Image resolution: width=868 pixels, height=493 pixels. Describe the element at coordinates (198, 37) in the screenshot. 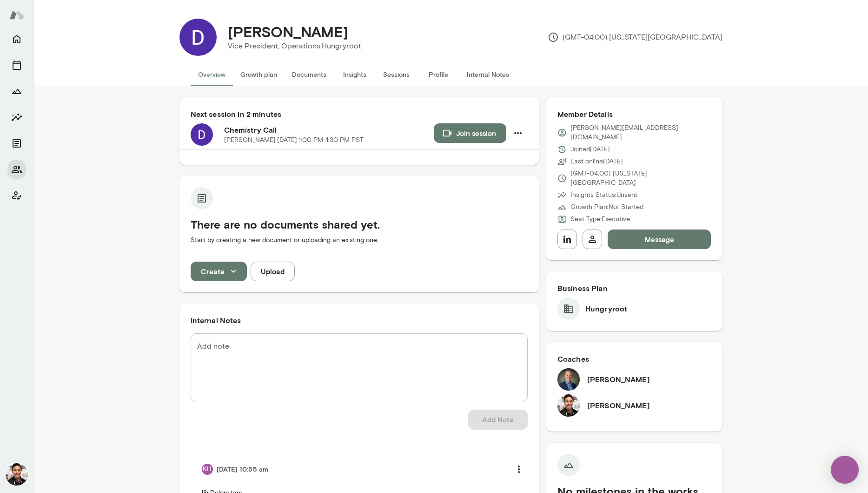

I see `img: Dwayne Searwar` at that location.